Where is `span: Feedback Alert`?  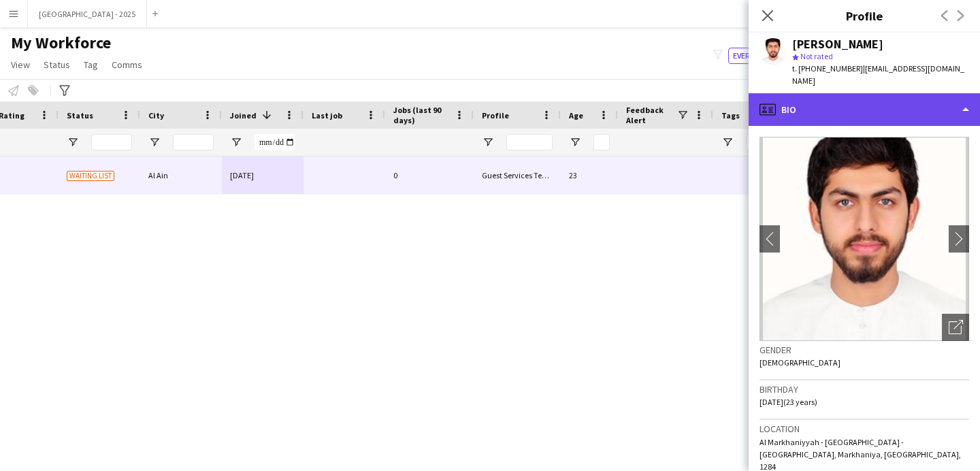
span: Feedback Alert is located at coordinates (651, 115).